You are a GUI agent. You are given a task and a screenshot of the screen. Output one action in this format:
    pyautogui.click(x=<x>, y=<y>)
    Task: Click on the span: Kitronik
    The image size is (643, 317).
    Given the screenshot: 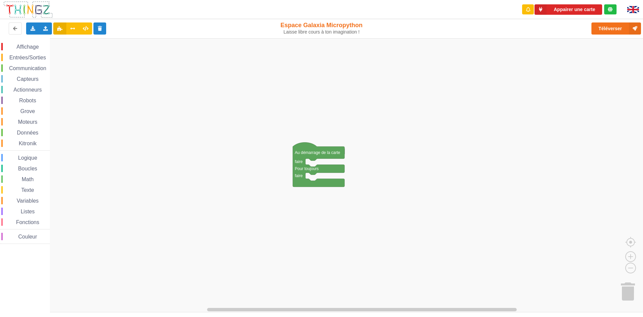 What is the action you would take?
    pyautogui.click(x=27, y=143)
    